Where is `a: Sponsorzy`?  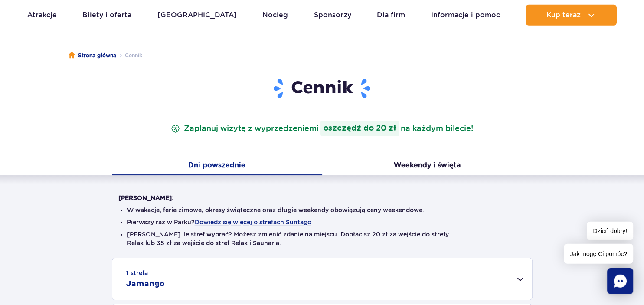 a: Sponsorzy is located at coordinates (333, 15).